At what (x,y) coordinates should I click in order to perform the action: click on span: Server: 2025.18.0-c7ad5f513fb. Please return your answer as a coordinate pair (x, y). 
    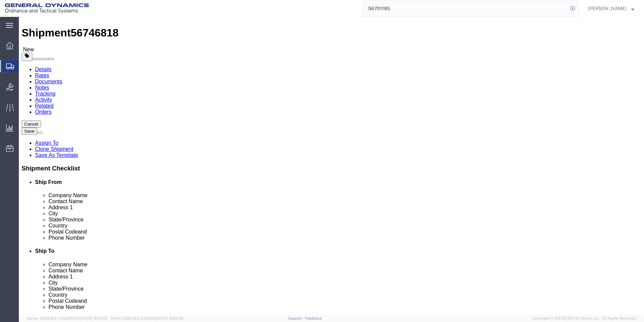
    Looking at the image, I should click on (67, 318).